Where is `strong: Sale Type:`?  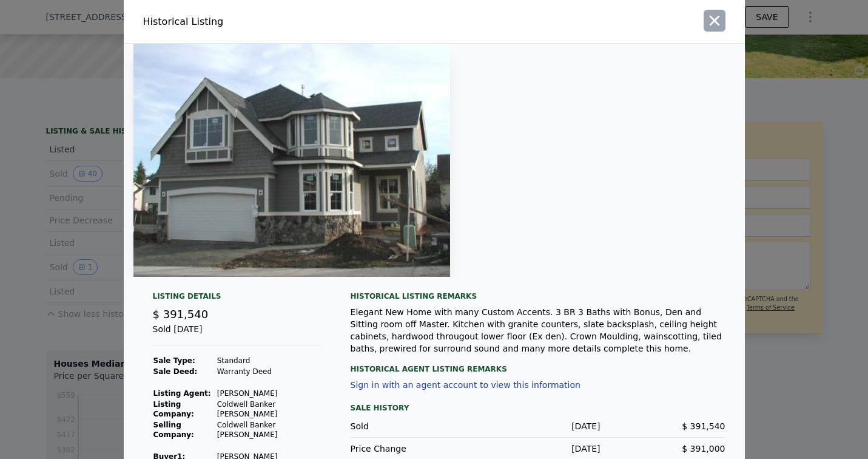
strong: Sale Type: is located at coordinates (174, 361).